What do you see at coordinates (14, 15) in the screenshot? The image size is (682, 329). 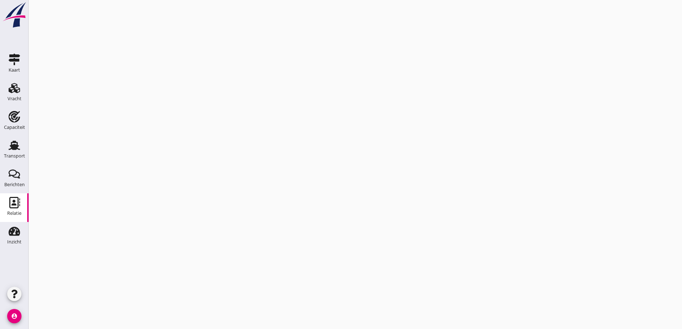 I see `img: logo-small.a267ee39.svg` at bounding box center [14, 15].